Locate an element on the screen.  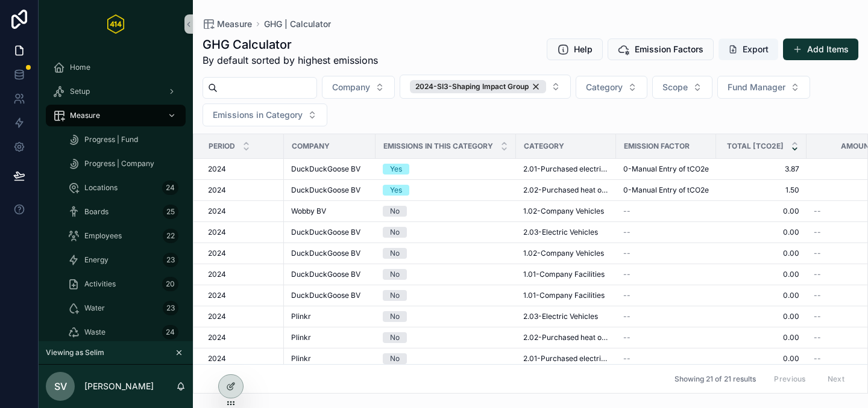
span: By default sorted by highest emissions is located at coordinates (290, 60).